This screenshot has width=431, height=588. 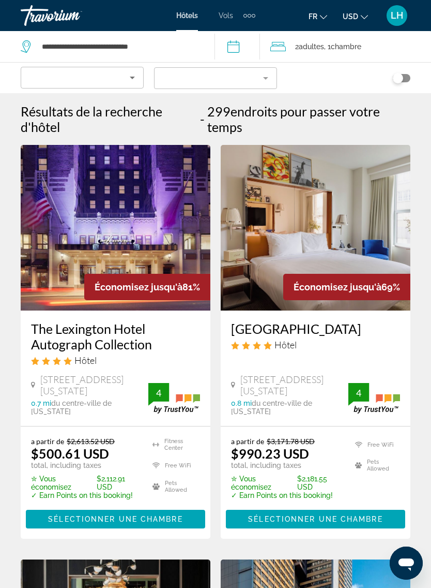 What do you see at coordinates (82, 78) in the screenshot?
I see `mat-select: Sort by` at bounding box center [82, 78].